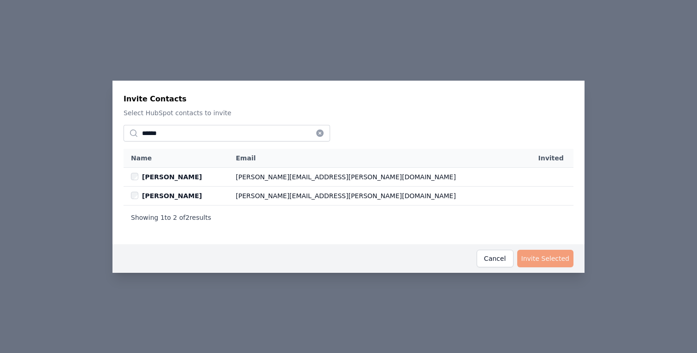 Image resolution: width=697 pixels, height=353 pixels. What do you see at coordinates (162, 218) in the screenshot?
I see `span: 1` at bounding box center [162, 218].